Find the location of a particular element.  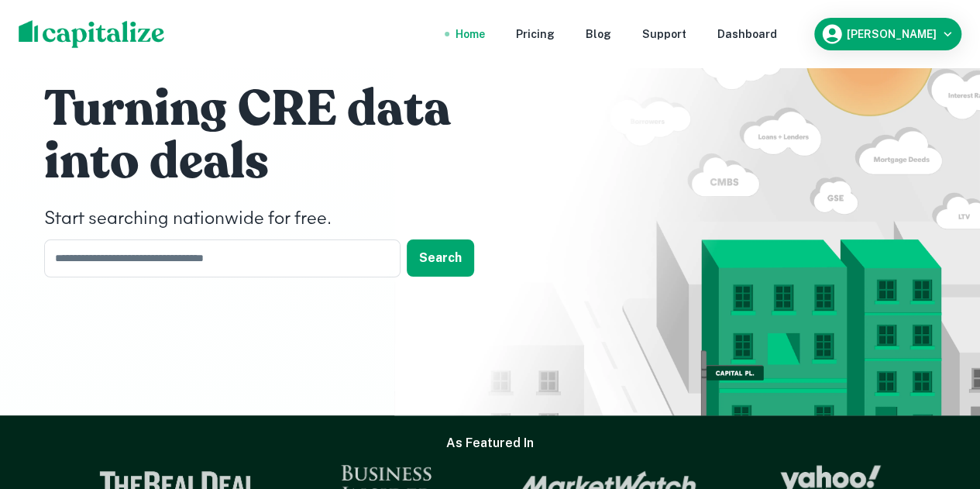

div: Chat Widget is located at coordinates (941, 402).